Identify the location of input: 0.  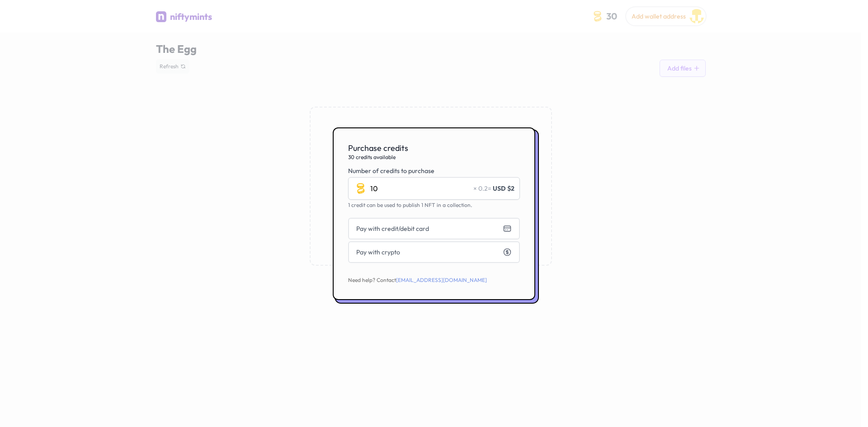
(434, 188).